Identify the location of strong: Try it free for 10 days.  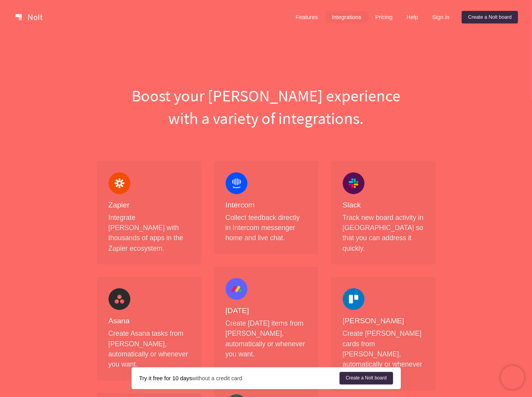
(165, 378).